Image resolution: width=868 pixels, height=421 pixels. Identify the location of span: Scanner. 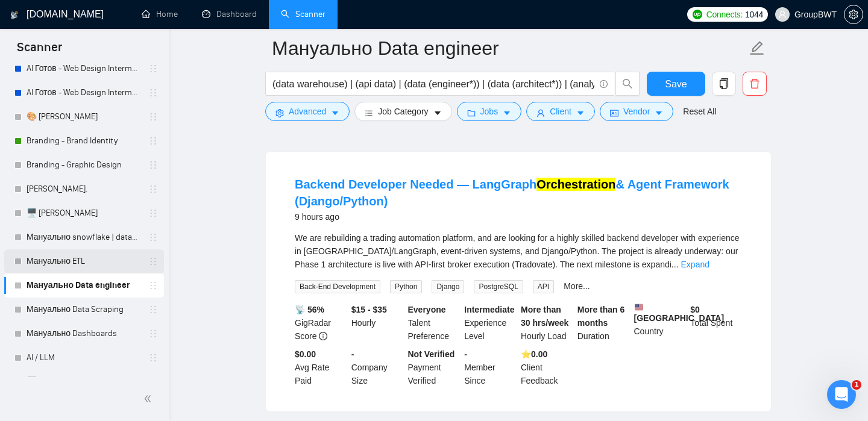
(40, 51).